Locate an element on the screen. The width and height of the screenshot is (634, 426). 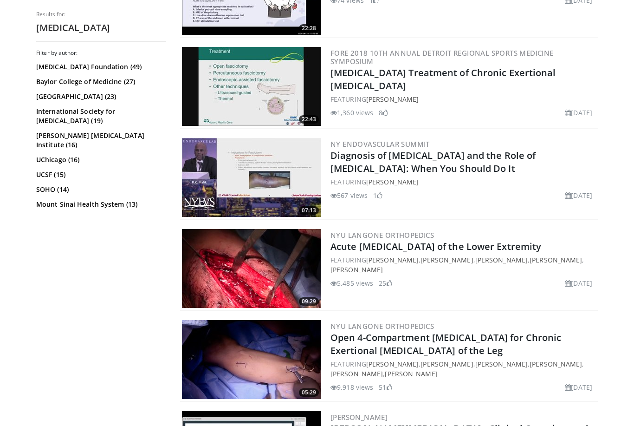
img: c2iSbFw6b5_lmbUn4xMDoxOm1xO1xPzH.300x170_q85_crop-smart_upscale.jpg is located at coordinates (252, 268).